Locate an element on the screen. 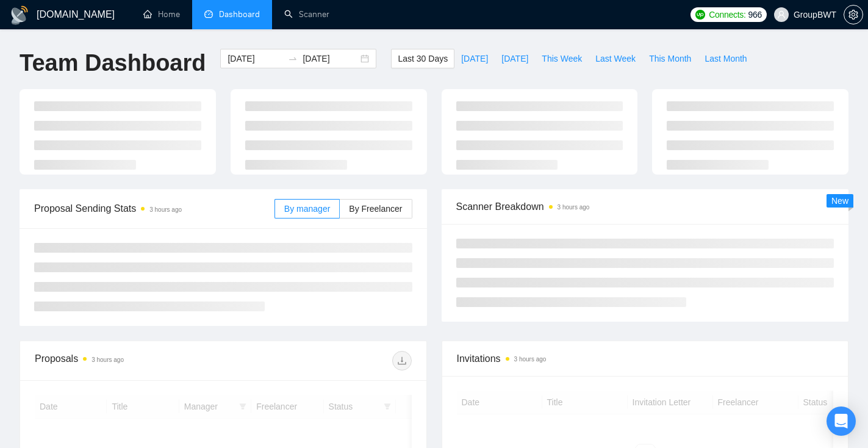  span: user is located at coordinates (782, 15).